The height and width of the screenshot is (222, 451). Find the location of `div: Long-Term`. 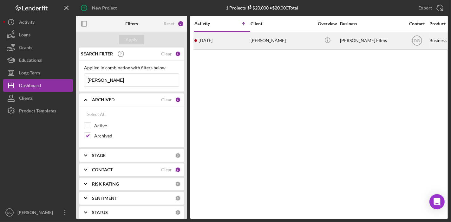

div: Long-Term is located at coordinates (29, 74).